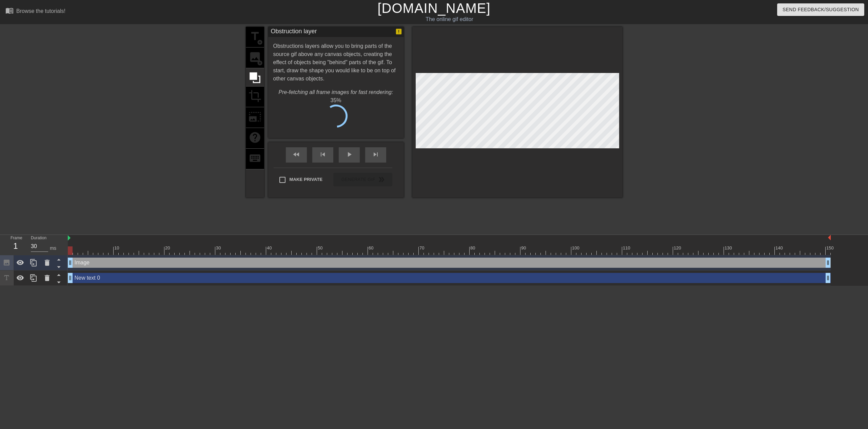 The width and height of the screenshot is (868, 429). What do you see at coordinates (423, 248) in the screenshot?
I see `div: 70` at bounding box center [423, 248].